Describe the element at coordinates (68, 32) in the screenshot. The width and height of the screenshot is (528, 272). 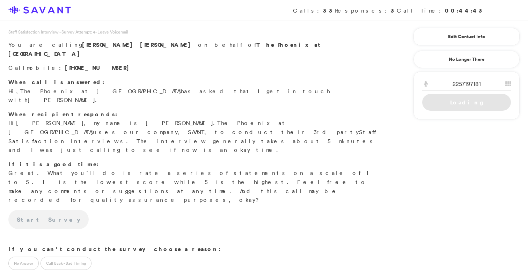
I see `span: Staff Satisfaction Interview - Survey Attempt: 4 - Leave Voicemail` at that location.